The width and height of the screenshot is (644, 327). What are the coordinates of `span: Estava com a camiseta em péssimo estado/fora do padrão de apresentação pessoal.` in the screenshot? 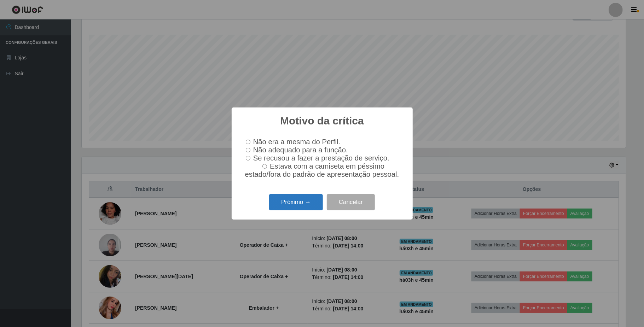 It's located at (322, 170).